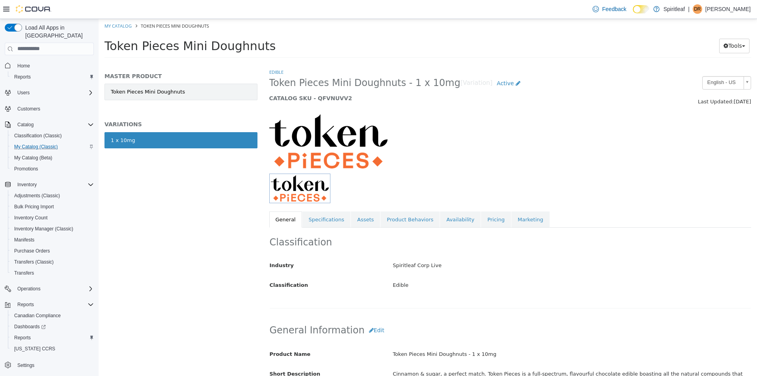 The image size is (757, 376). What do you see at coordinates (24, 121) in the screenshot?
I see `div: 1 x 10mg` at bounding box center [24, 121].